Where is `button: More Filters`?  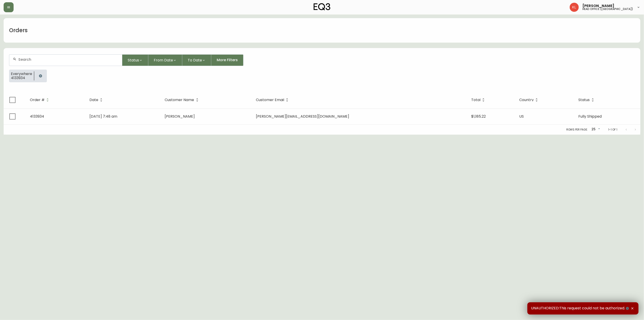 button: More Filters is located at coordinates (228, 60).